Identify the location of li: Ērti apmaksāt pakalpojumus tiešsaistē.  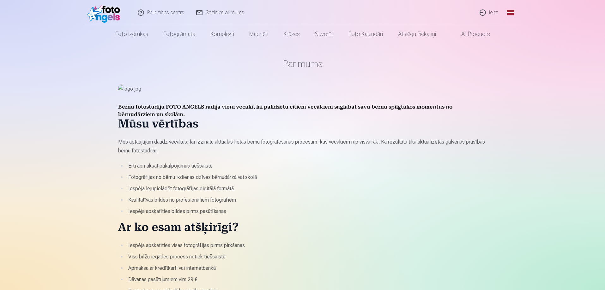
(307, 166).